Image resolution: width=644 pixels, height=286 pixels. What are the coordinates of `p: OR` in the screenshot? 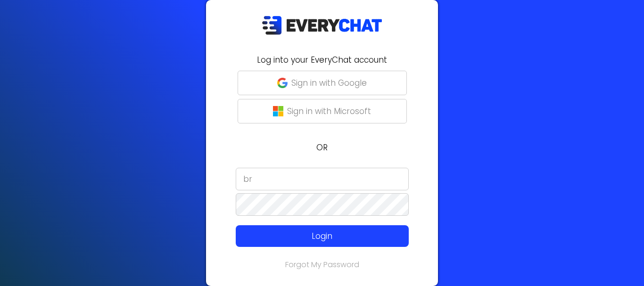 It's located at (322, 148).